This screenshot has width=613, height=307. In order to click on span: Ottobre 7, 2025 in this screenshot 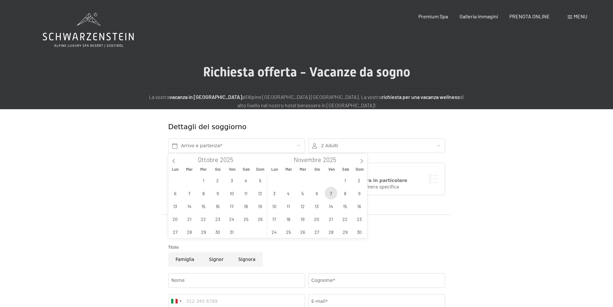, I will do `click(189, 193)`.